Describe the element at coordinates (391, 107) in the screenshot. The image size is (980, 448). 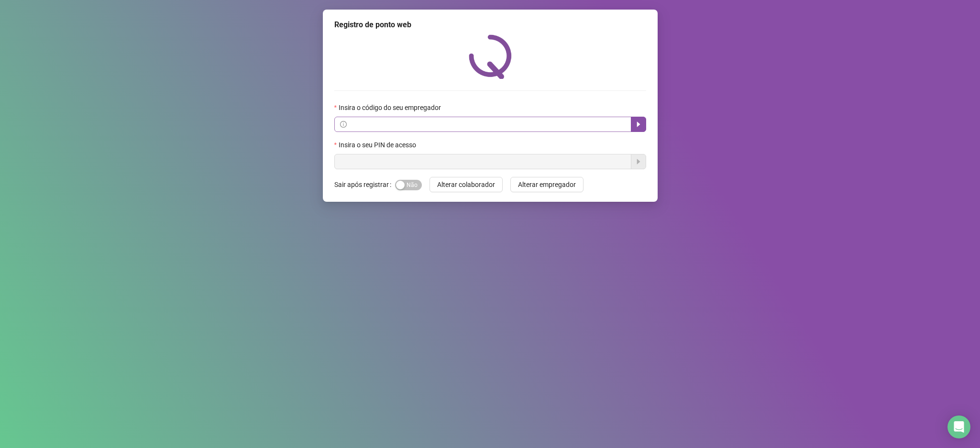
I see `label: Insira o código do seu empregador` at that location.